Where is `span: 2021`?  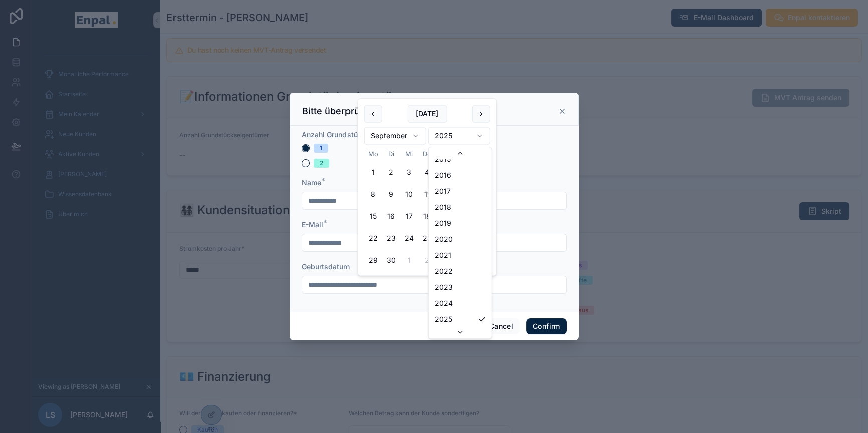 span: 2021 is located at coordinates (443, 255).